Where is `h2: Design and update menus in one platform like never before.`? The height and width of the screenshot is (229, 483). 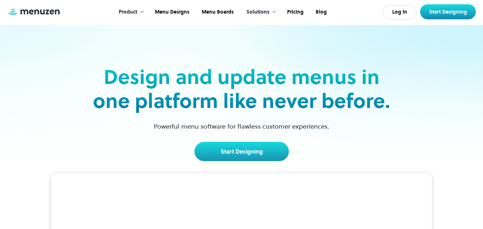 h2: Design and update menus in one platform like never before. is located at coordinates (242, 89).